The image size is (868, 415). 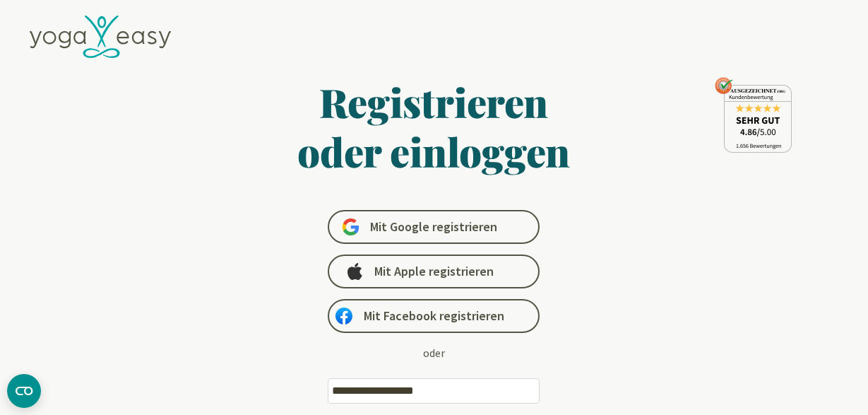 I want to click on a: Mit Facebook registrieren, so click(x=434, y=316).